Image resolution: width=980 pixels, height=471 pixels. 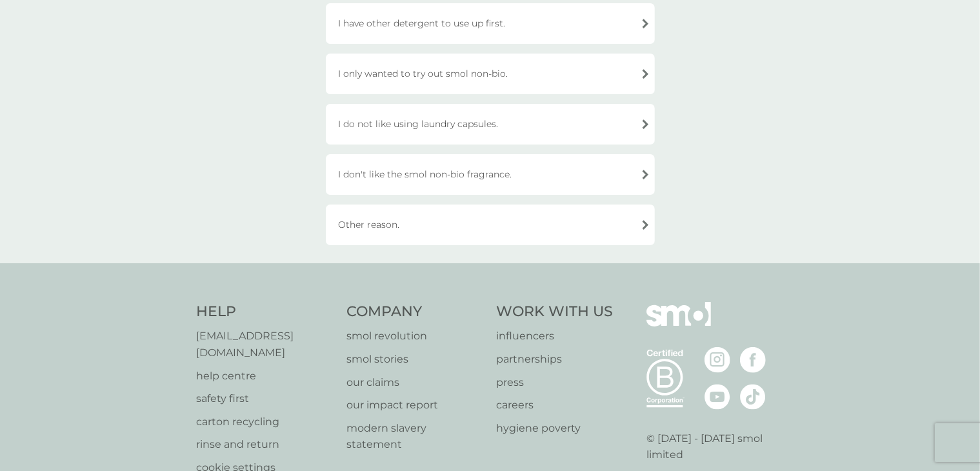 I want to click on a: press, so click(x=555, y=383).